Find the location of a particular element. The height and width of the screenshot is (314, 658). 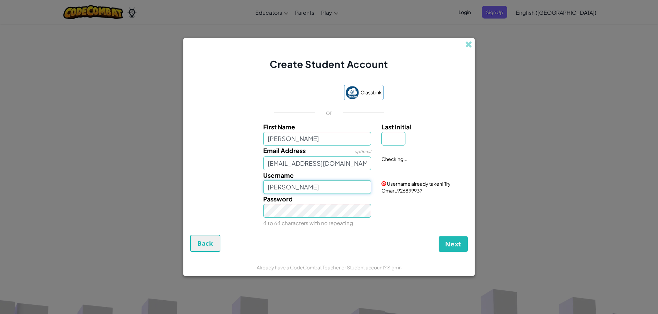

span: Create Student Account is located at coordinates (329, 64).